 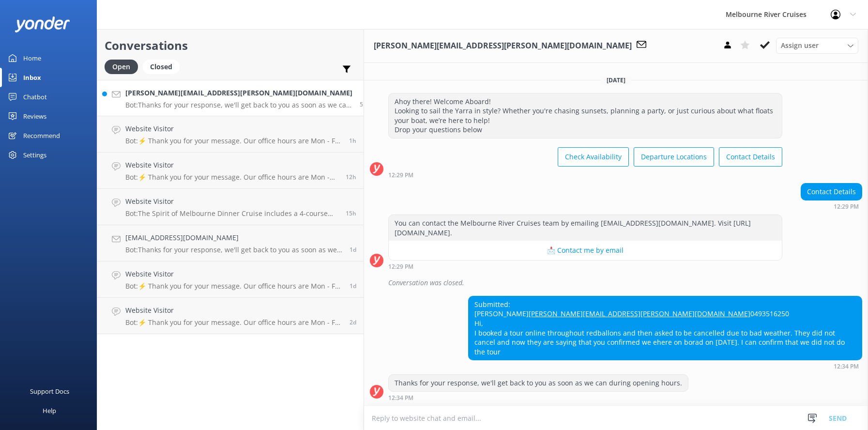 What do you see at coordinates (121, 67) in the screenshot?
I see `div: Open` at bounding box center [121, 67].